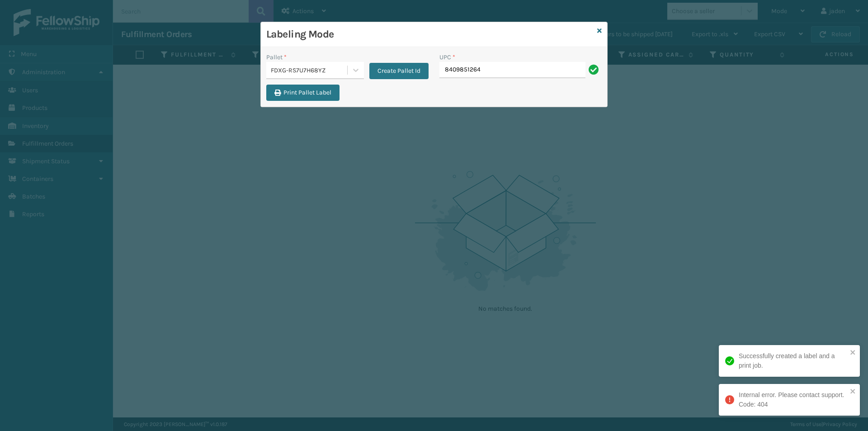 This screenshot has height=431, width=868. What do you see at coordinates (309, 70) in the screenshot?
I see `div: FDXG-RS7U7H68YZ` at bounding box center [309, 70].